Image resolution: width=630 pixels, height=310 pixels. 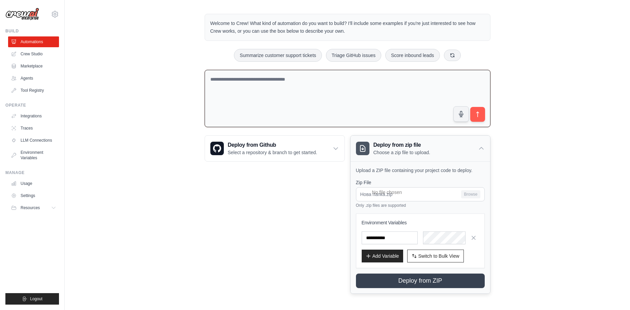 What do you see at coordinates (33, 195) in the screenshot?
I see `a: Settings` at bounding box center [33, 195].